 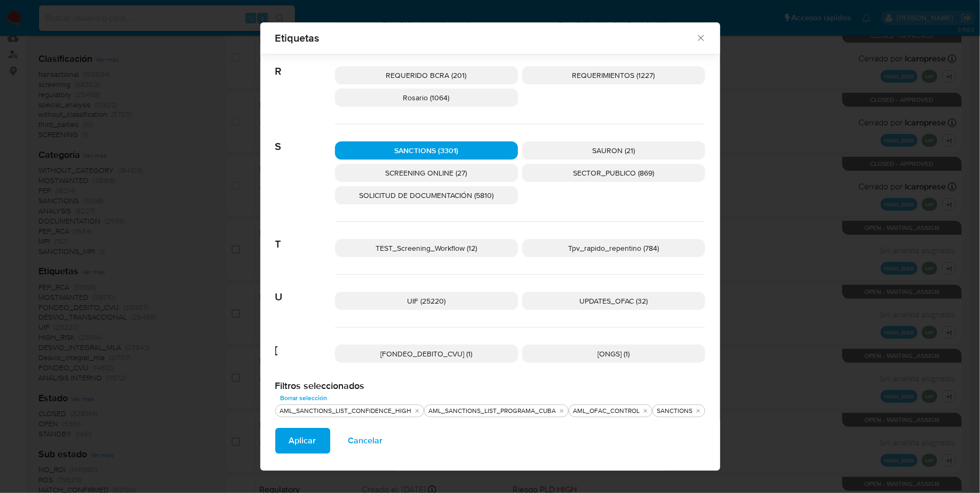 I want to click on button: Aplicar, so click(x=302, y=441).